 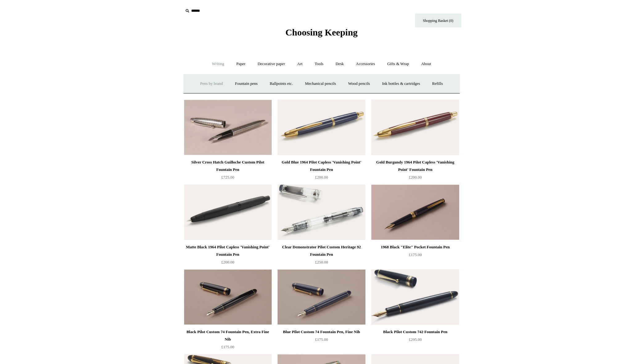 I want to click on img: 1968 Black "Elite" Pocket Fountain Pen, so click(x=415, y=212).